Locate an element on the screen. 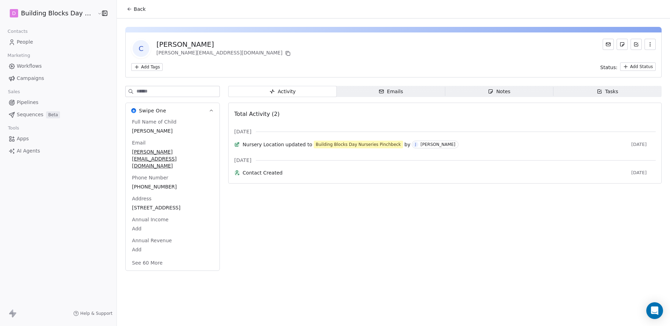  span: Workflows is located at coordinates (29, 66).